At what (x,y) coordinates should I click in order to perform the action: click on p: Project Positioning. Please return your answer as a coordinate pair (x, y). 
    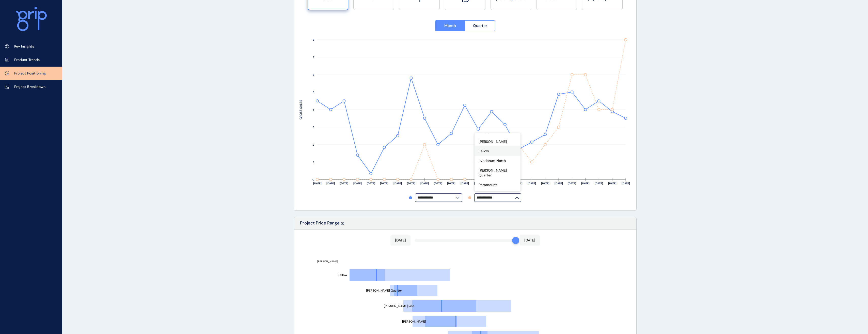
    Looking at the image, I should click on (30, 74).